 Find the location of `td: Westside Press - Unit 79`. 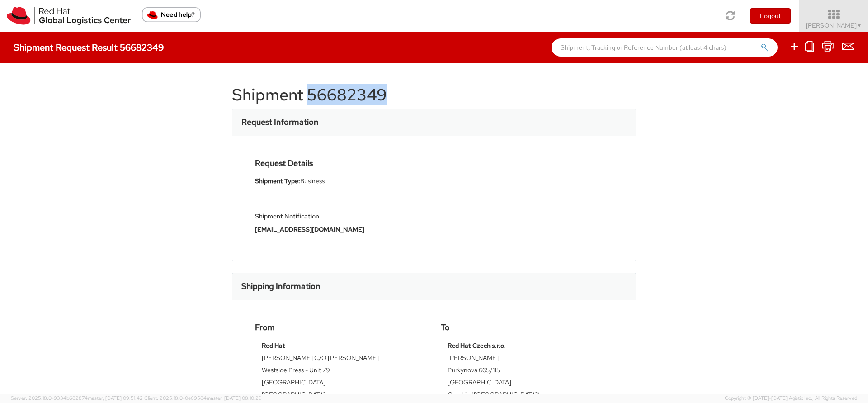

td: Westside Press - Unit 79 is located at coordinates (341, 371).